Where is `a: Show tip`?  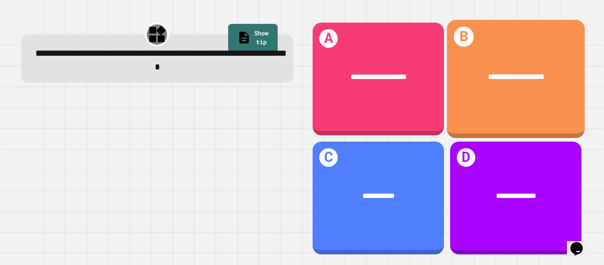
a: Show tip is located at coordinates (253, 38).